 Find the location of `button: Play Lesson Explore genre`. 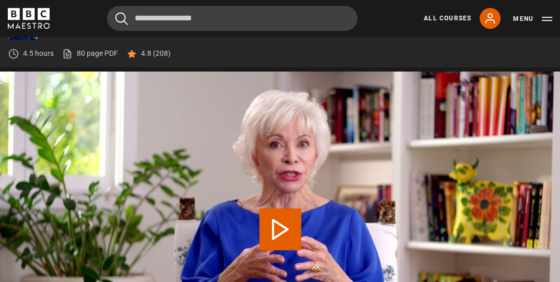

button: Play Lesson Explore genre is located at coordinates (280, 229).